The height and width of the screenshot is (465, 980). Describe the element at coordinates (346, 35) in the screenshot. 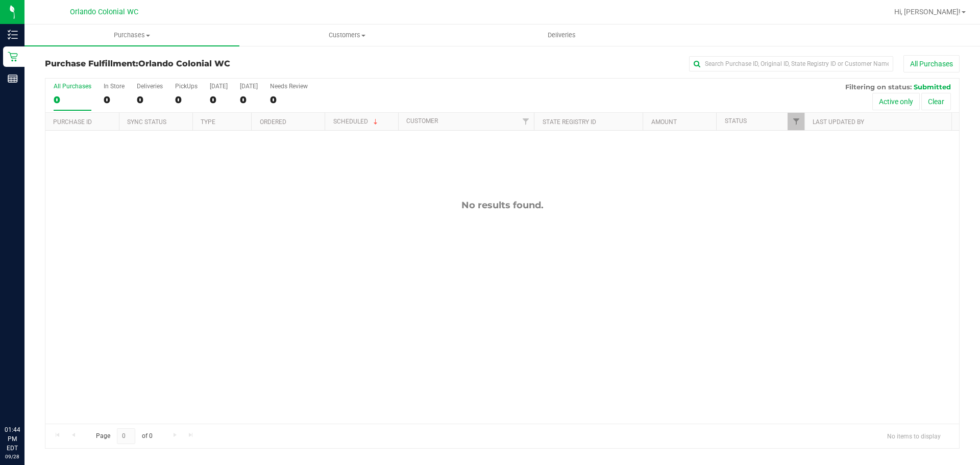

I see `a: Customers` at that location.